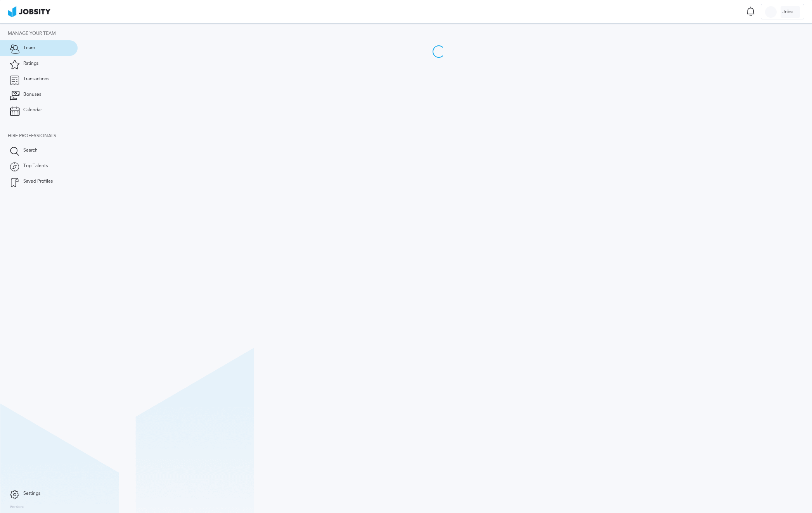  I want to click on span: Transactions, so click(36, 79).